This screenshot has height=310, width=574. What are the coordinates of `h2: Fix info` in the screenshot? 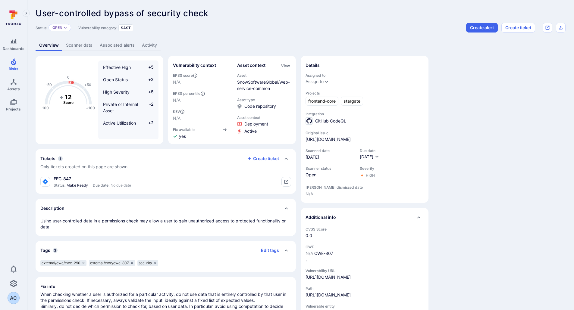 It's located at (48, 287).